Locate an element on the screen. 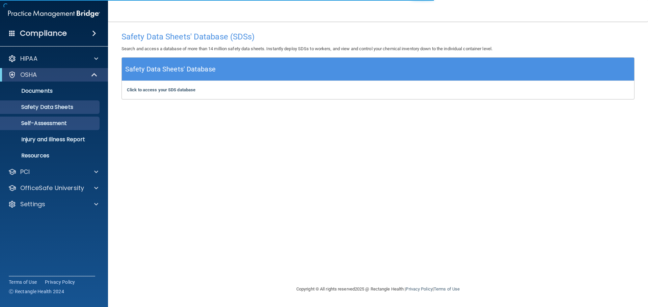  p: OfficeSafe University is located at coordinates (52, 188).